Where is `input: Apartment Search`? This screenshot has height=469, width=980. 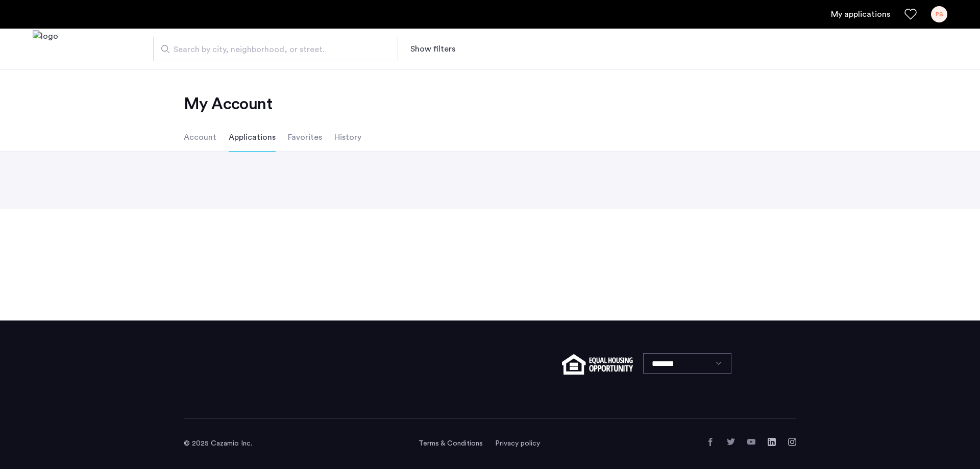
input: Apartment Search is located at coordinates (276, 49).